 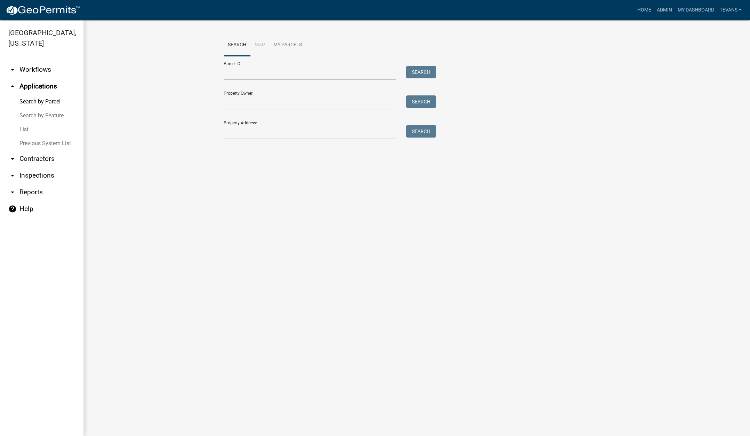 I want to click on a: My Parcels, so click(x=288, y=45).